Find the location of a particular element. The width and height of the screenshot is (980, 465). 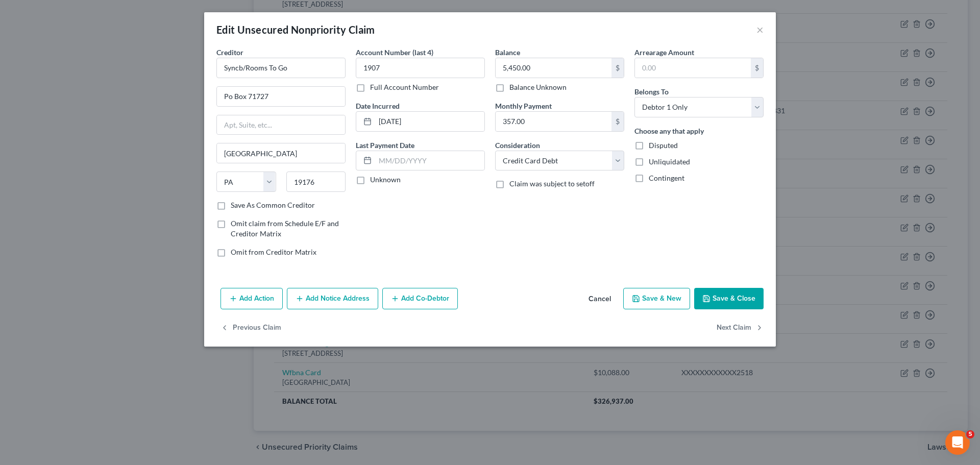

button: Save & Close is located at coordinates (729, 299).